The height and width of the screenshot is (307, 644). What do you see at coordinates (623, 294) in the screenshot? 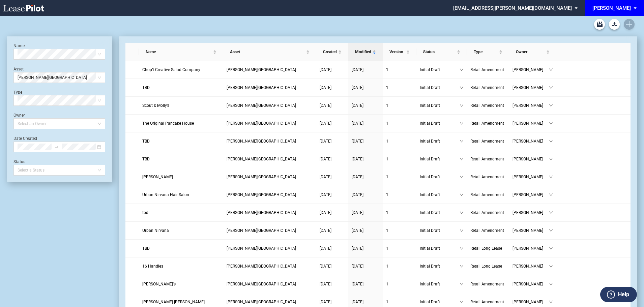
I see `label: Help` at bounding box center [623, 294].